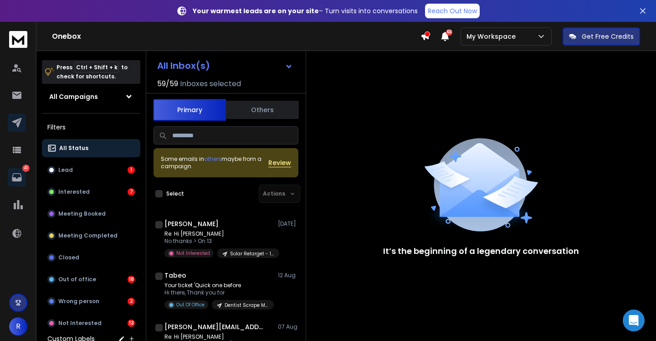 Image resolution: width=656 pixels, height=341 pixels. What do you see at coordinates (219, 285) in the screenshot?
I see `p: Your ticket 'Quick one before` at bounding box center [219, 285].